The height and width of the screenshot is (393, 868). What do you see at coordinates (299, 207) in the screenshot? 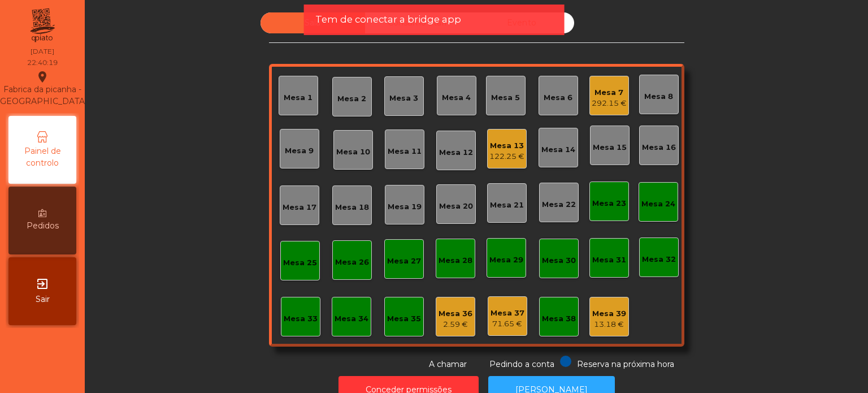
I see `div: Mesa 17` at bounding box center [299, 207].